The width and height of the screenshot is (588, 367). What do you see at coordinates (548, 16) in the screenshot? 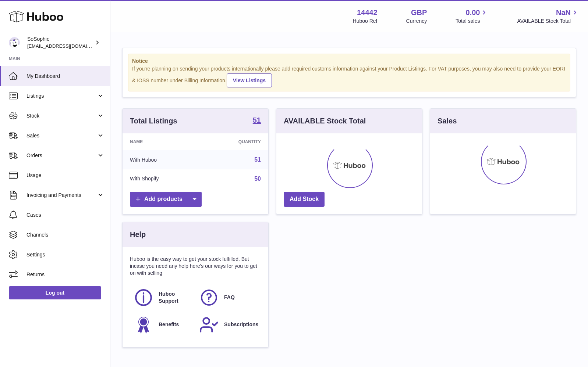
I see `a: NaN AVAILABLE Stock Total` at bounding box center [548, 16].